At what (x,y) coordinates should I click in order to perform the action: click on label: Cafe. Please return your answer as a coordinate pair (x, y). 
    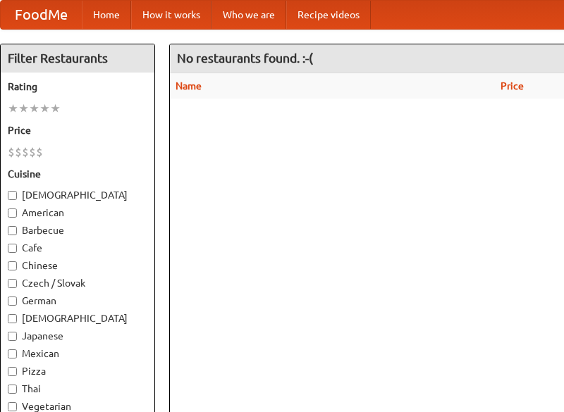
    Looking at the image, I should click on (78, 248).